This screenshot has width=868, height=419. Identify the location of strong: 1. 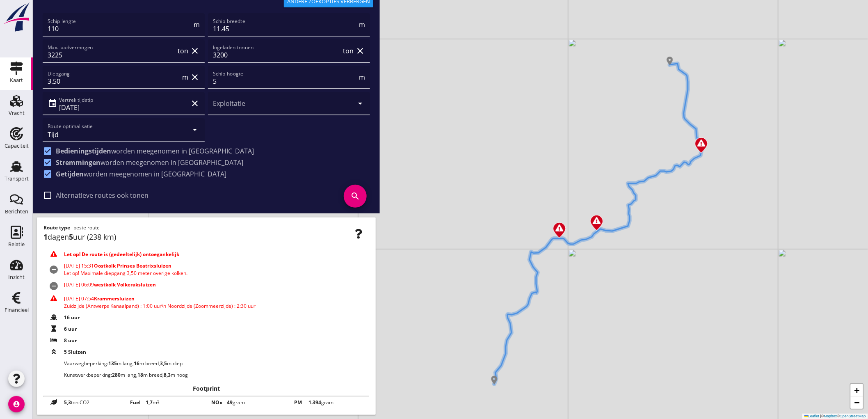
(46, 236).